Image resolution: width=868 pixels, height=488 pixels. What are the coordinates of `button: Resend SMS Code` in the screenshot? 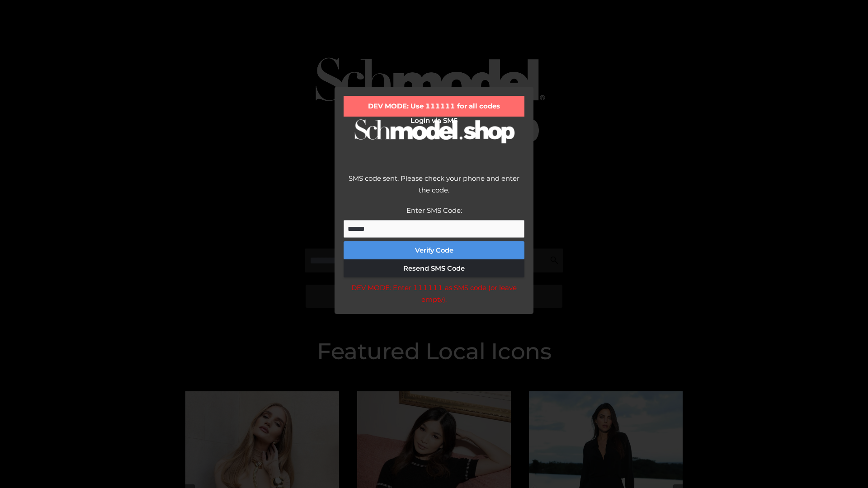 It's located at (434, 268).